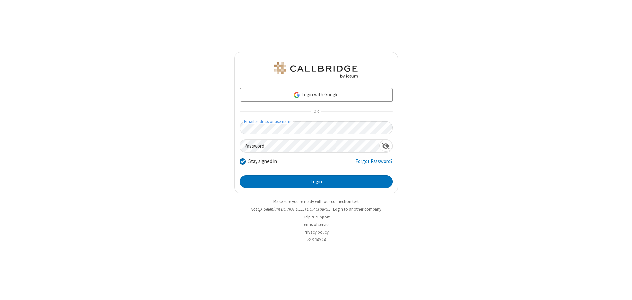 The height and width of the screenshot is (300, 632). What do you see at coordinates (316, 225) in the screenshot?
I see `a: Terms of service` at bounding box center [316, 225].